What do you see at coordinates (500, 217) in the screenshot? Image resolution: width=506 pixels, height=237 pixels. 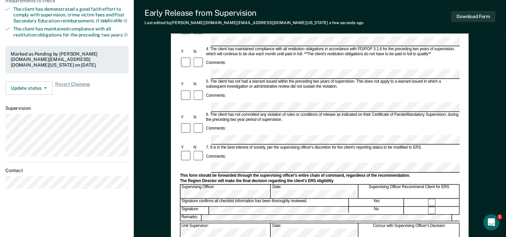 I see `span: 1` at bounding box center [500, 217].